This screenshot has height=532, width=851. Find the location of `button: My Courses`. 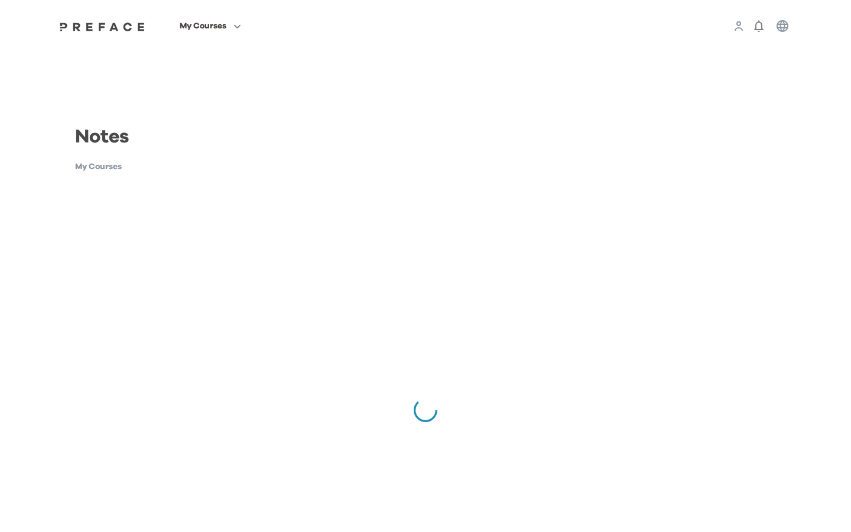

button: My Courses is located at coordinates (210, 26).